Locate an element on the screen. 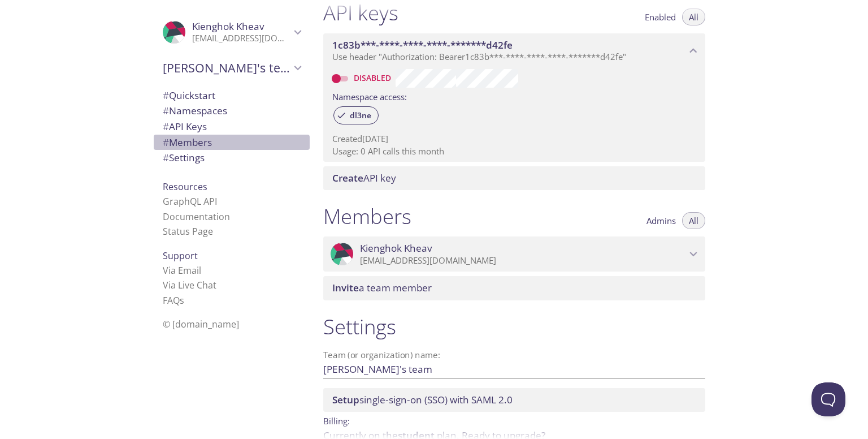 This screenshot has height=439, width=868. a: Disabled is located at coordinates (373, 78).